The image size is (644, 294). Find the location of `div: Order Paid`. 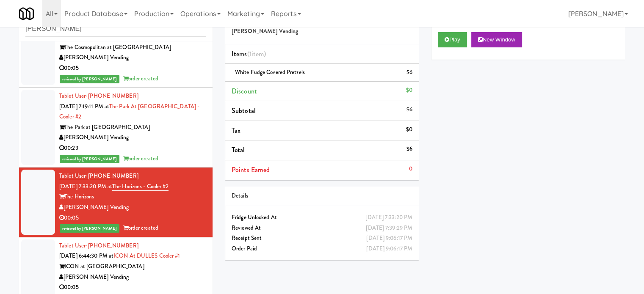

div: Order Paid is located at coordinates (322, 249).